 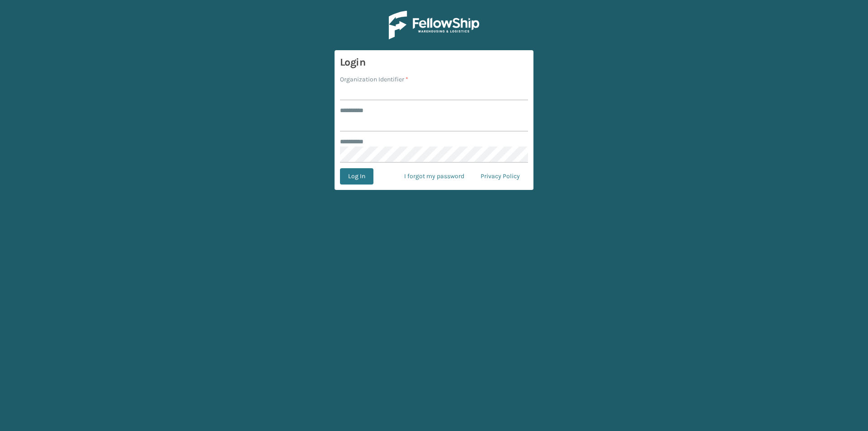 What do you see at coordinates (356, 176) in the screenshot?
I see `button: Log In` at bounding box center [356, 176].